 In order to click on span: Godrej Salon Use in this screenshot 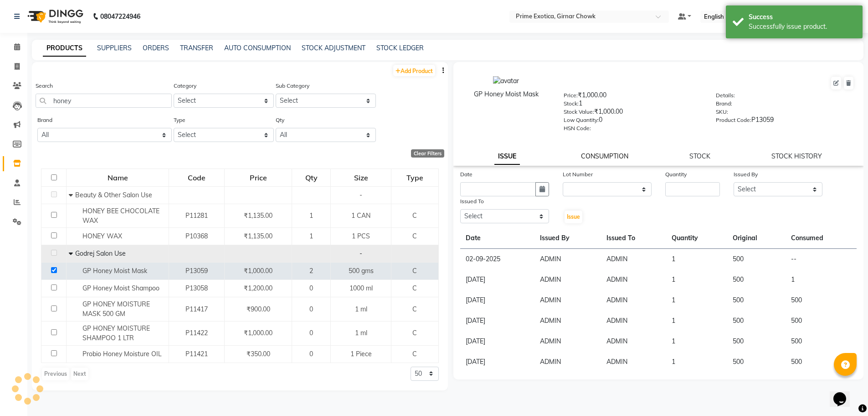, I will do `click(101, 253)`.